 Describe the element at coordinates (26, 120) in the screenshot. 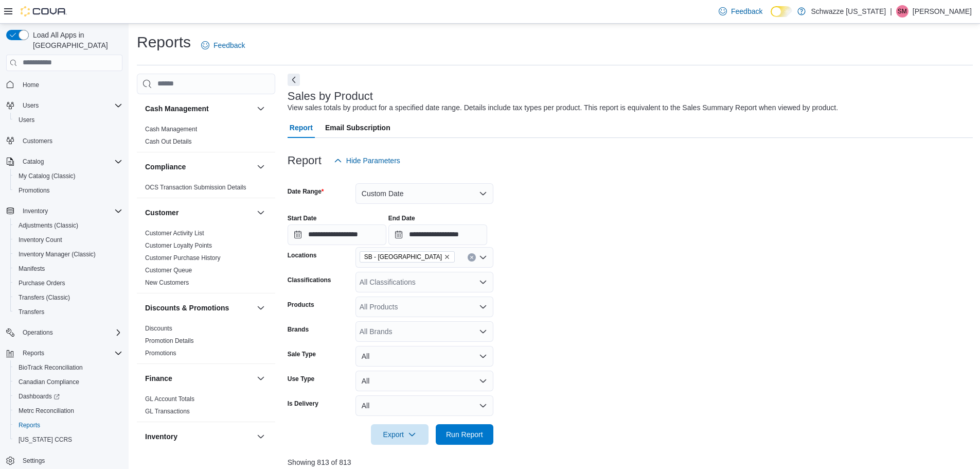

I see `a: Users` at that location.